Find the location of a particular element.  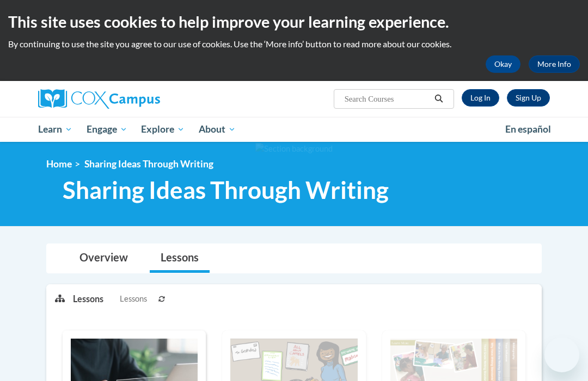

a: En español is located at coordinates (528, 129).